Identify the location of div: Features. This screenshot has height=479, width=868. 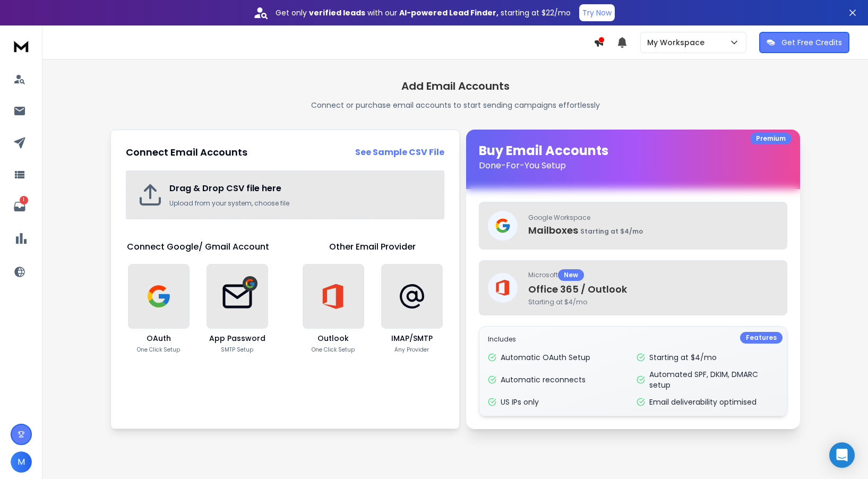
(761, 338).